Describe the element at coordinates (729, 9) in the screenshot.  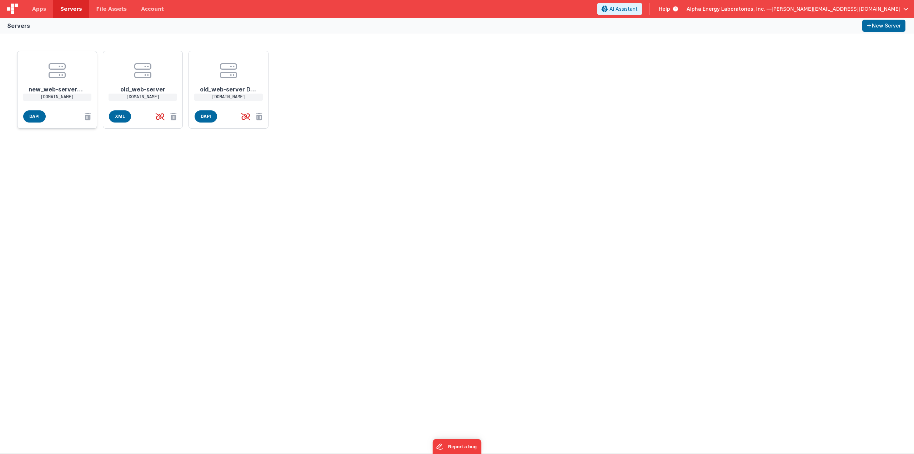
I see `span: Alpha Energy Laboratories, Inc. —` at that location.